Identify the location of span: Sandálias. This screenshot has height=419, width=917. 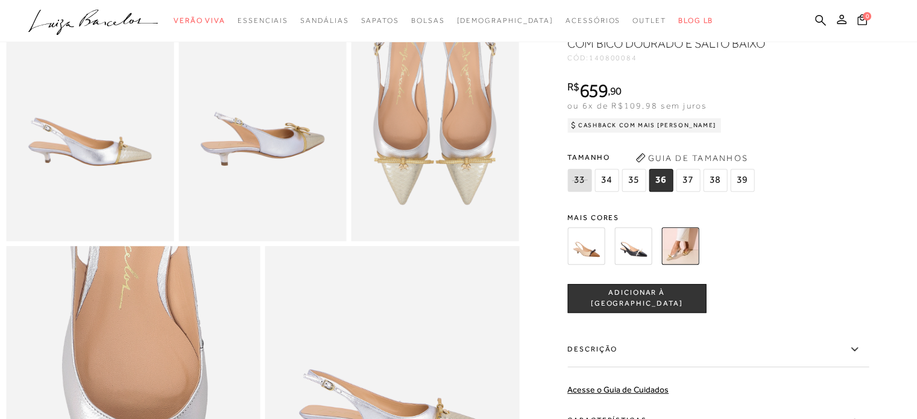
(324, 20).